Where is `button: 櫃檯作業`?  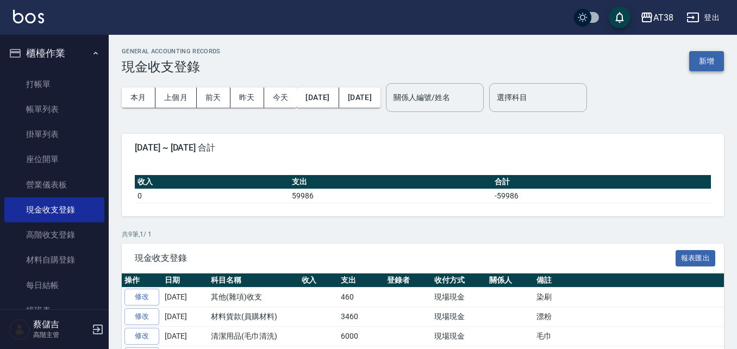
button: 櫃檯作業 is located at coordinates (54, 53).